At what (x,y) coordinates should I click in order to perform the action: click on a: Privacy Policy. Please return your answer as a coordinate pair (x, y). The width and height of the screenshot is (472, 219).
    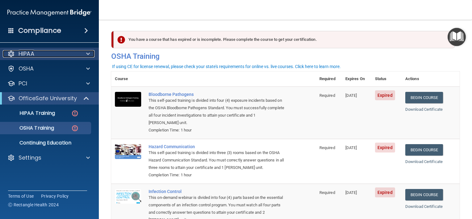
    Looking at the image, I should click on (55, 196).